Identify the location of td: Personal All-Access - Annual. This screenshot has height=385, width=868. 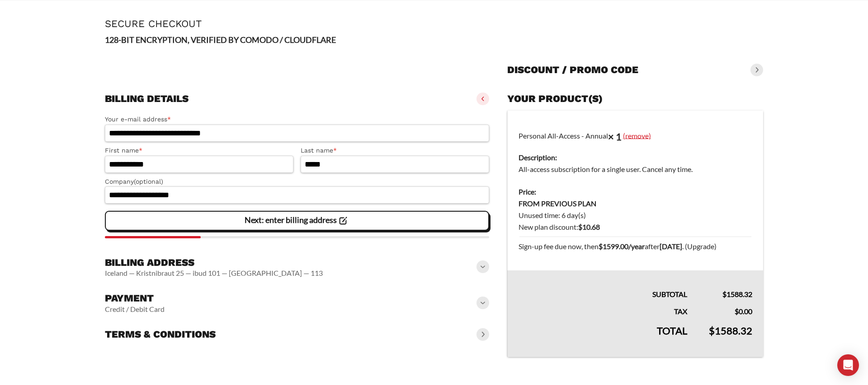
(635, 146).